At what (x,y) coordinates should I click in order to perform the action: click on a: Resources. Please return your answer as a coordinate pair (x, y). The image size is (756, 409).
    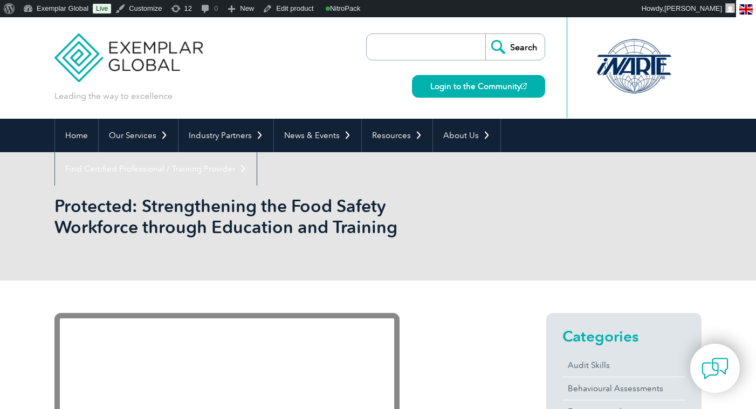
    Looking at the image, I should click on (397, 135).